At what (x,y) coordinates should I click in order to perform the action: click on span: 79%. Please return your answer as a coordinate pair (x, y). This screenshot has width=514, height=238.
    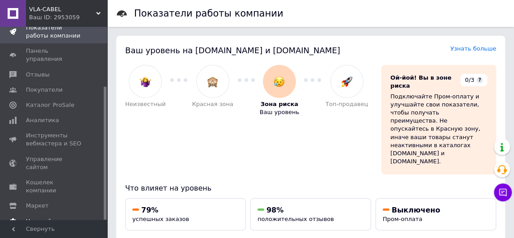
    Looking at the image, I should click on (150, 209).